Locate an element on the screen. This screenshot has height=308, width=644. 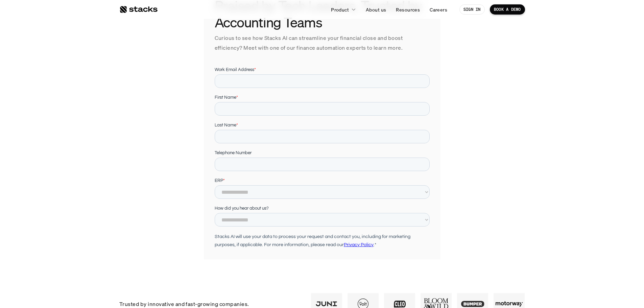
p: About us is located at coordinates (376, 10).